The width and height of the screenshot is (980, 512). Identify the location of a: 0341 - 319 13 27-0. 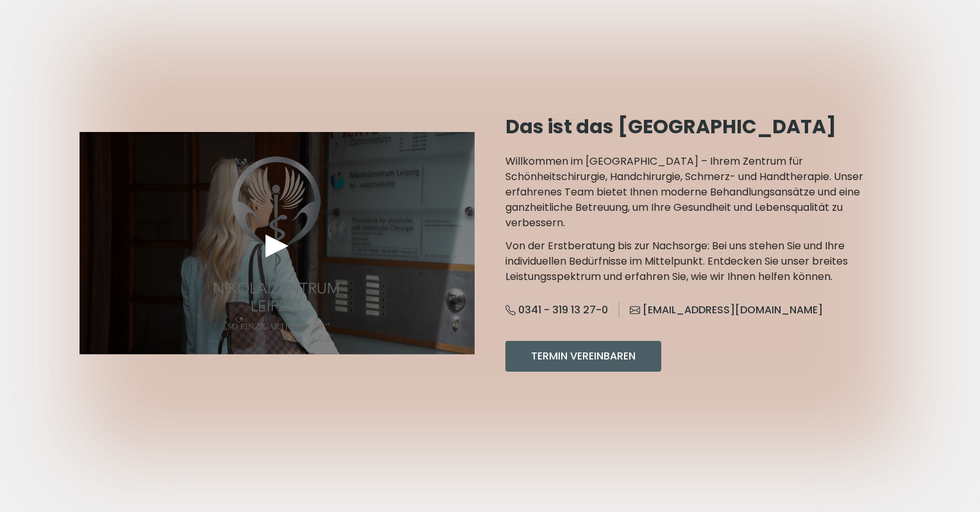
(562, 310).